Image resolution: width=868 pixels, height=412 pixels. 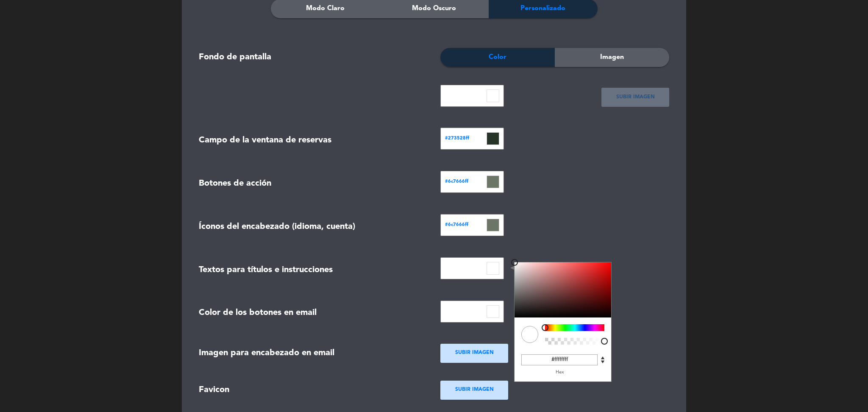 I want to click on div: Imagen para encabezado en email, so click(x=313, y=353).